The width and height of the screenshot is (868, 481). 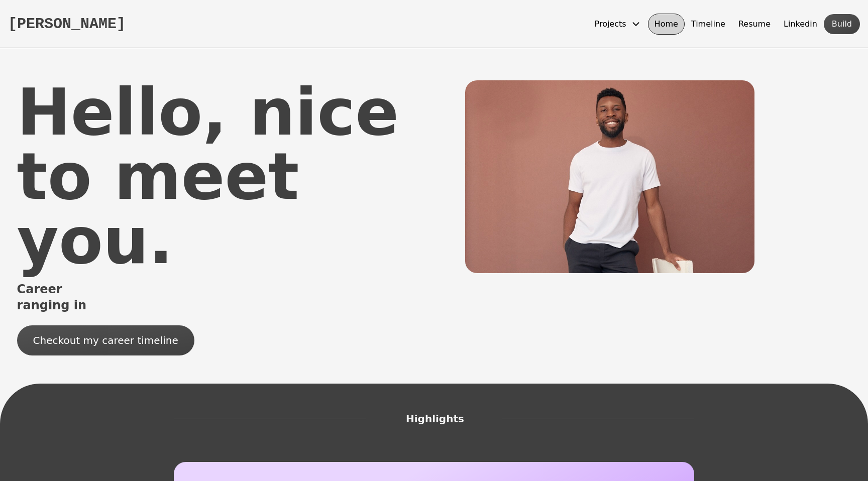 I want to click on button: Timeline, so click(x=709, y=24).